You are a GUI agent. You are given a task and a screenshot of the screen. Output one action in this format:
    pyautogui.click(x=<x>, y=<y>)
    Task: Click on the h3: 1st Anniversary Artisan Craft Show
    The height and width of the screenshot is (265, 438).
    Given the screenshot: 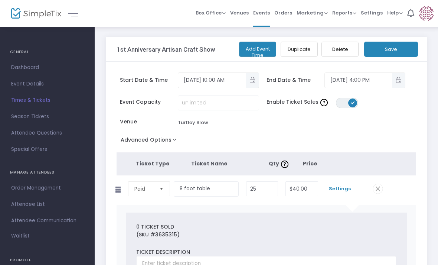 What is the action you would take?
    pyautogui.click(x=166, y=49)
    